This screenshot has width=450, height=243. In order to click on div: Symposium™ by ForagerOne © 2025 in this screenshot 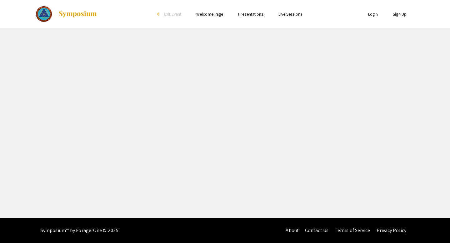, I will do `click(79, 231)`.